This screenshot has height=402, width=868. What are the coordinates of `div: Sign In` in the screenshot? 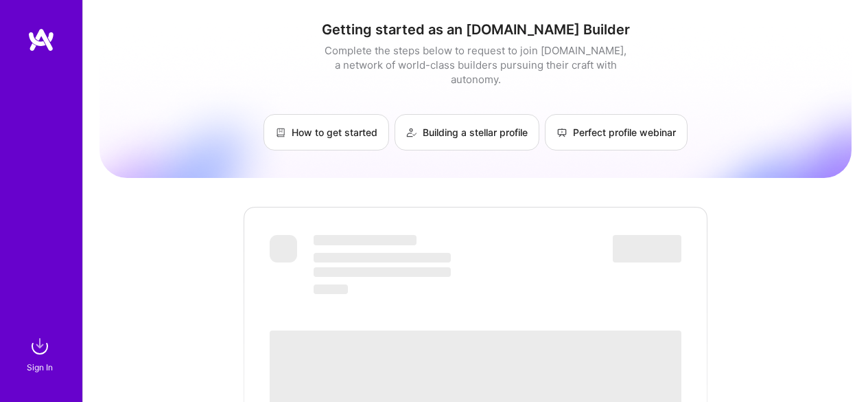 It's located at (39, 367).